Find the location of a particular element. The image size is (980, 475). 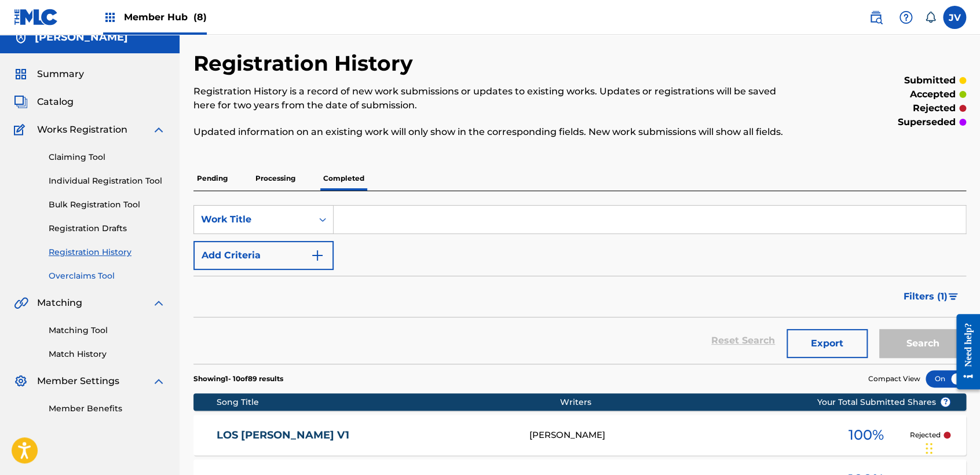

form: Search Form is located at coordinates (580, 284).